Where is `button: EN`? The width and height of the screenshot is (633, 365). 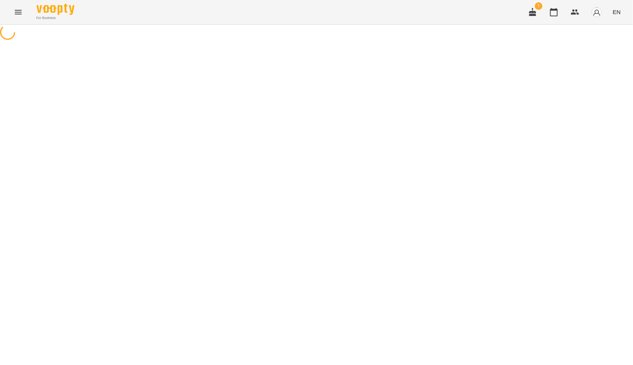
button: EN is located at coordinates (617, 12).